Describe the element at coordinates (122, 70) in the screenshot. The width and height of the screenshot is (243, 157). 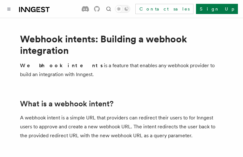
I see `p: is a feature that enables any webhook provider to build an integration with Inngest.` at that location.